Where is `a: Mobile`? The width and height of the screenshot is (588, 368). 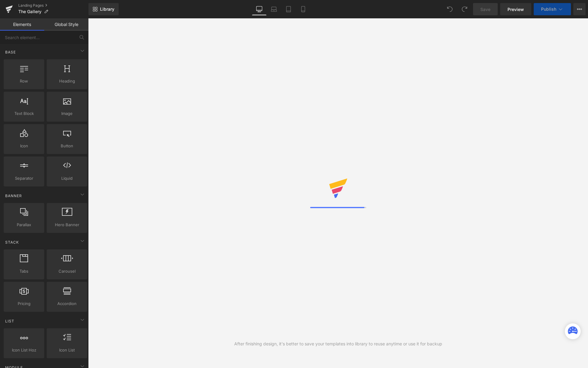 a: Mobile is located at coordinates (303, 9).